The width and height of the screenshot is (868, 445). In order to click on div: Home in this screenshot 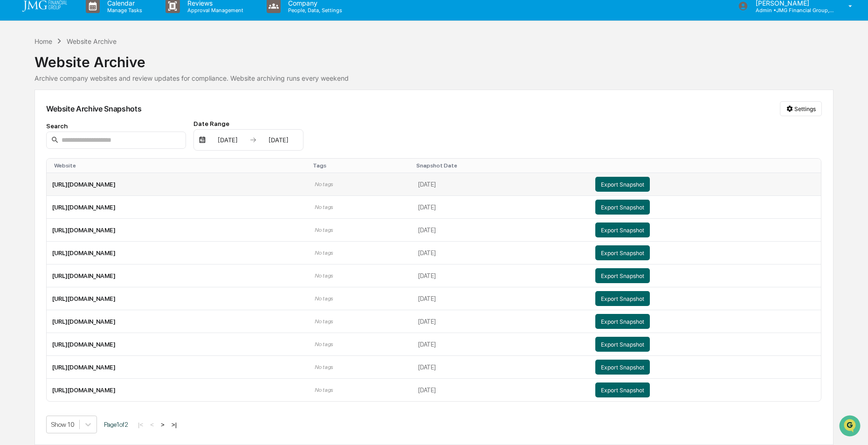, I will do `click(44, 41)`.